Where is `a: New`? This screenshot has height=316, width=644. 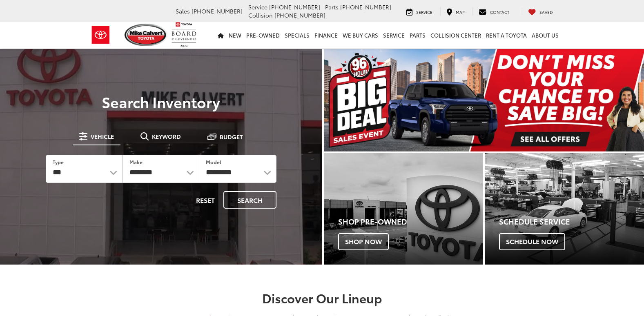
a: New is located at coordinates (235, 35).